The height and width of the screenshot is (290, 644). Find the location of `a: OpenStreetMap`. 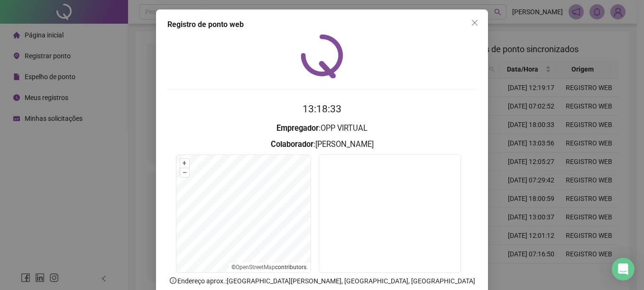

a: OpenStreetMap is located at coordinates (255, 267).